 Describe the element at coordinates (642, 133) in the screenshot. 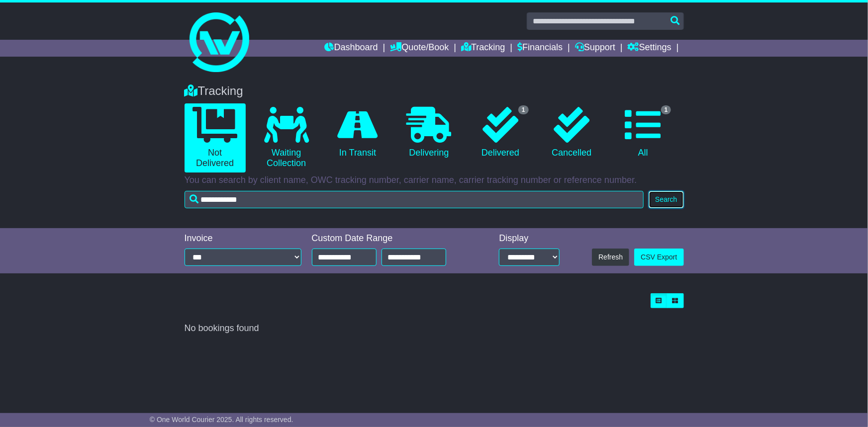

I see `a: 1 All` at that location.